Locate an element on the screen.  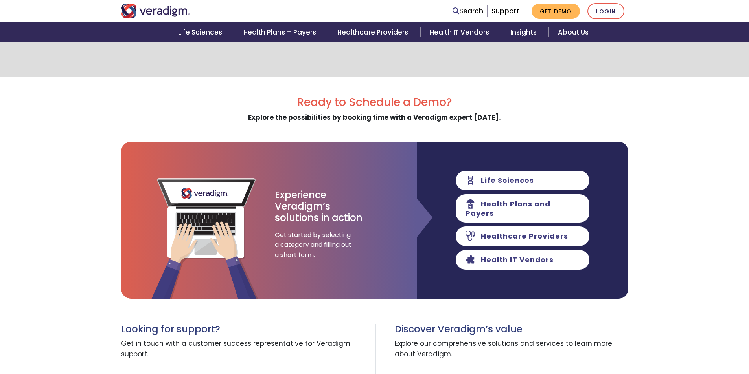
a: Get Demo is located at coordinates (555, 11).